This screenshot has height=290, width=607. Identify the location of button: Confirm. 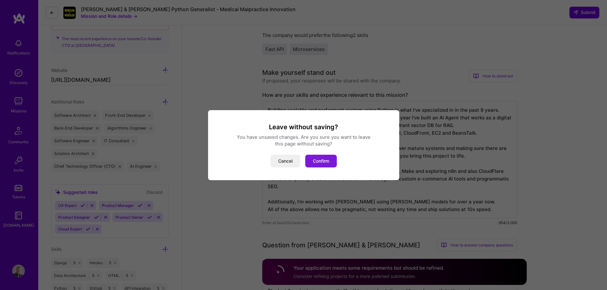
(321, 161).